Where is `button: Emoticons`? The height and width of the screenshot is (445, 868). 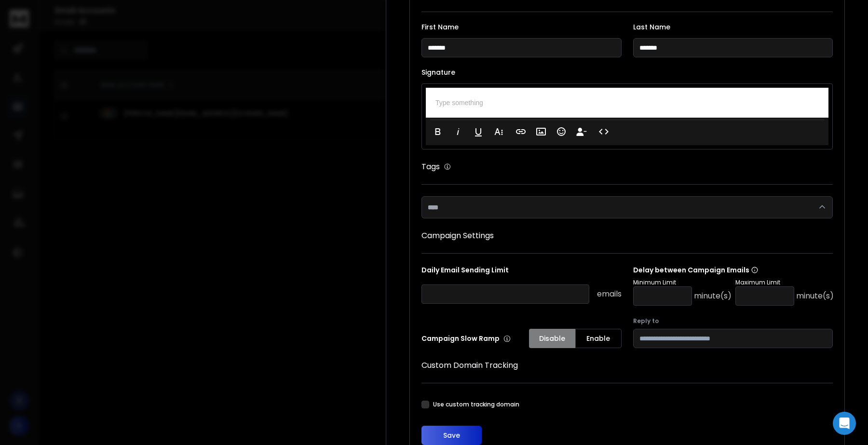
button: Emoticons is located at coordinates (562, 132).